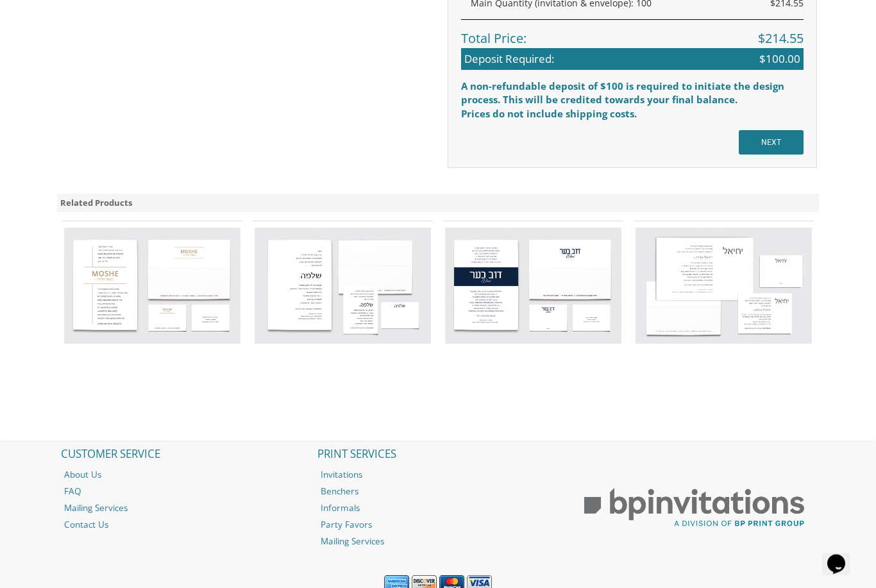 The width and height of the screenshot is (876, 588). I want to click on a: Informals, so click(438, 509).